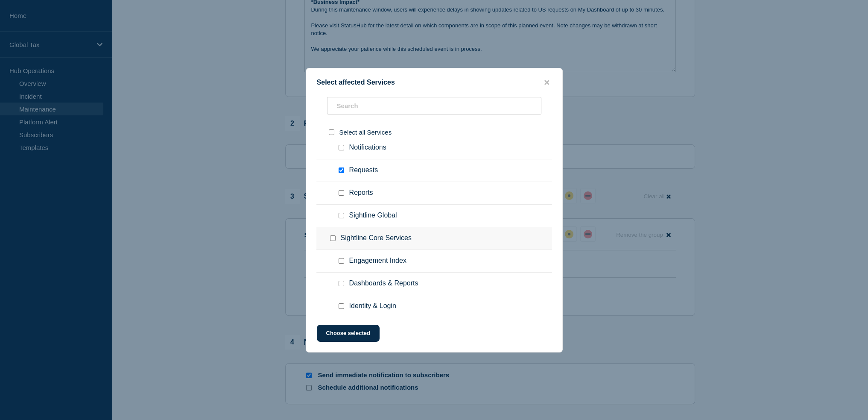 Image resolution: width=868 pixels, height=420 pixels. Describe the element at coordinates (364, 171) in the screenshot. I see `span: Requests` at that location.